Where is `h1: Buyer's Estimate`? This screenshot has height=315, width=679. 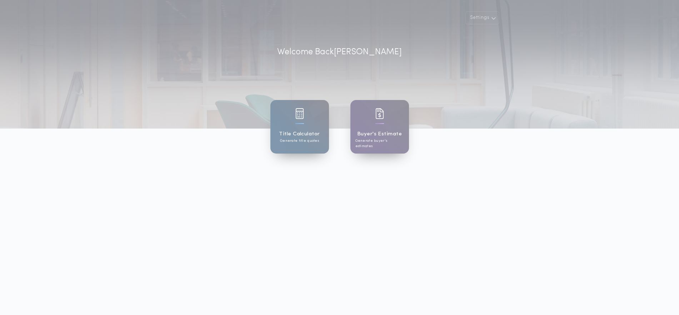 h1: Buyer's Estimate is located at coordinates (379, 134).